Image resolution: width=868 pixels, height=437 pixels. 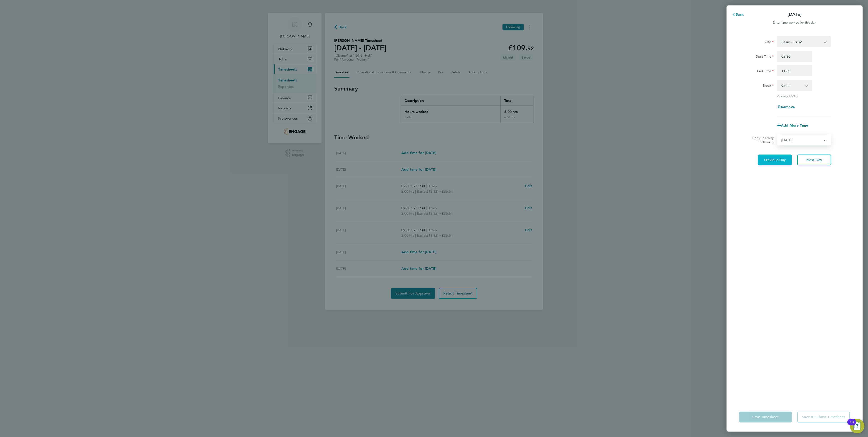 What do you see at coordinates (775, 160) in the screenshot?
I see `span: Previous Day` at bounding box center [775, 160].